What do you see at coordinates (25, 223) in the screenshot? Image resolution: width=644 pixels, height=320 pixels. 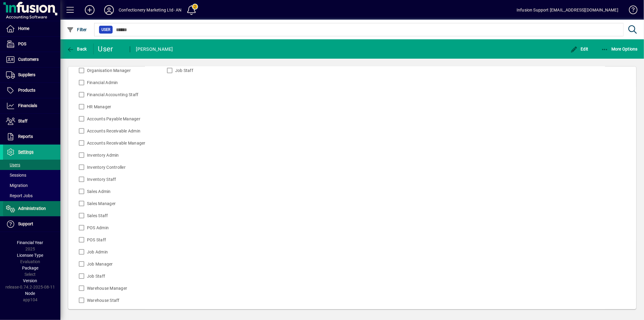 I see `span: Support` at bounding box center [25, 223].